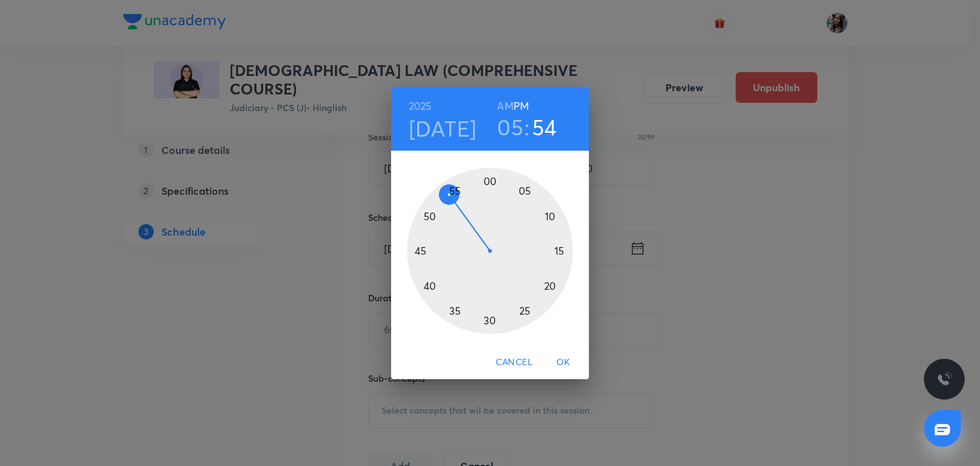 This screenshot has width=980, height=466. What do you see at coordinates (514, 362) in the screenshot?
I see `button: Cancel` at bounding box center [514, 362].